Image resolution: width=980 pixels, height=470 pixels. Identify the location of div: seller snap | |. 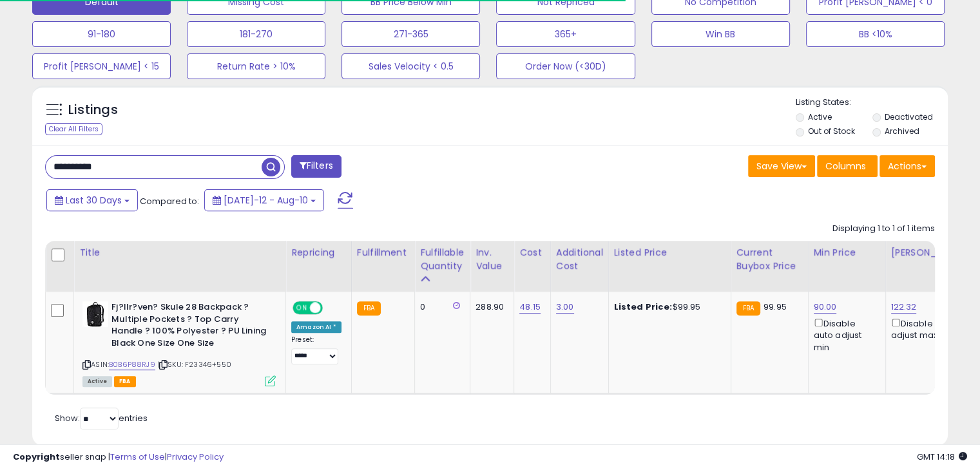
(118, 457).